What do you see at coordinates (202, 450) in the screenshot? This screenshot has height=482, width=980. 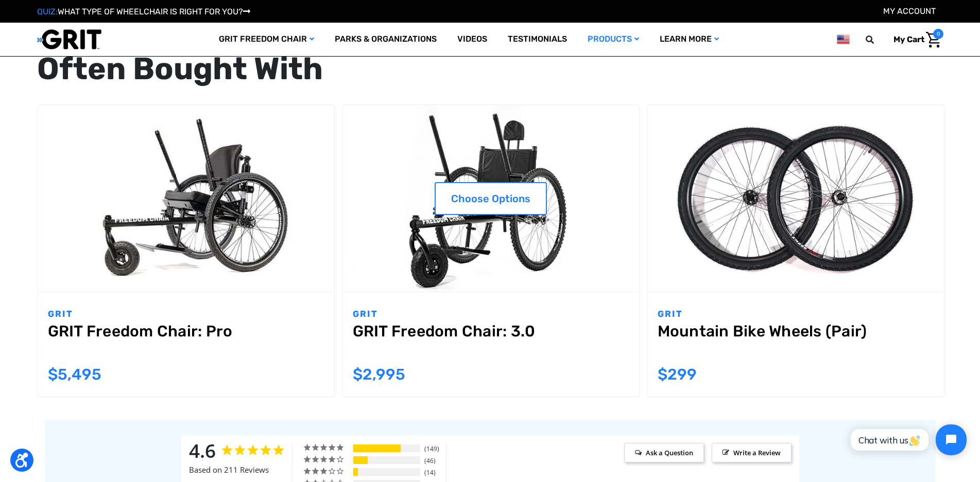 I see `strong: 4.6` at bounding box center [202, 450].